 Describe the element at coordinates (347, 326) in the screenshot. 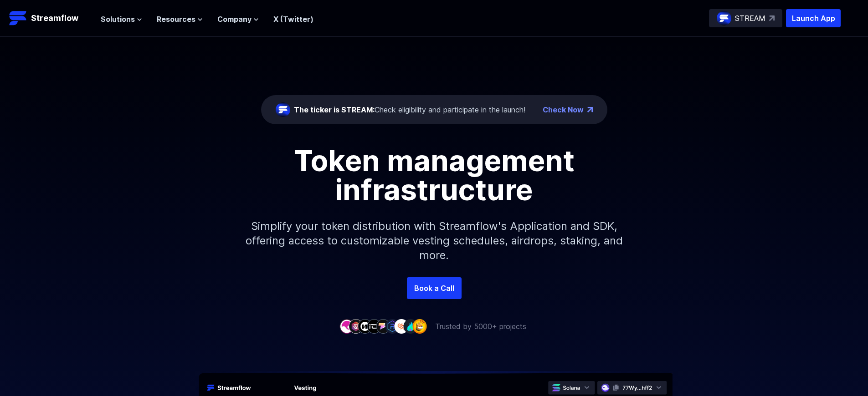

I see `img: company-1` at that location.